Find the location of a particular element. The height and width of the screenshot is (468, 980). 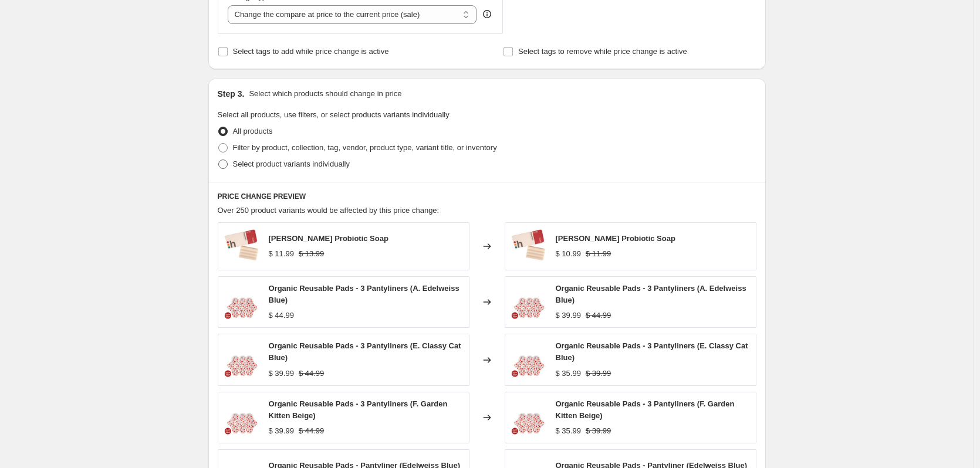

span: $ 10.99 is located at coordinates (568, 253).